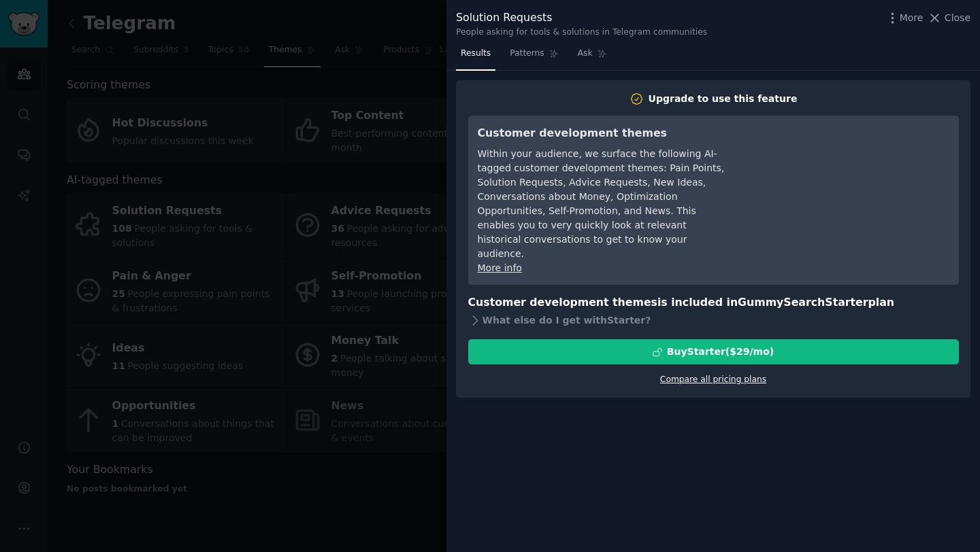 The image size is (980, 552). What do you see at coordinates (713, 380) in the screenshot?
I see `a: Compare all pricing plans` at bounding box center [713, 380].